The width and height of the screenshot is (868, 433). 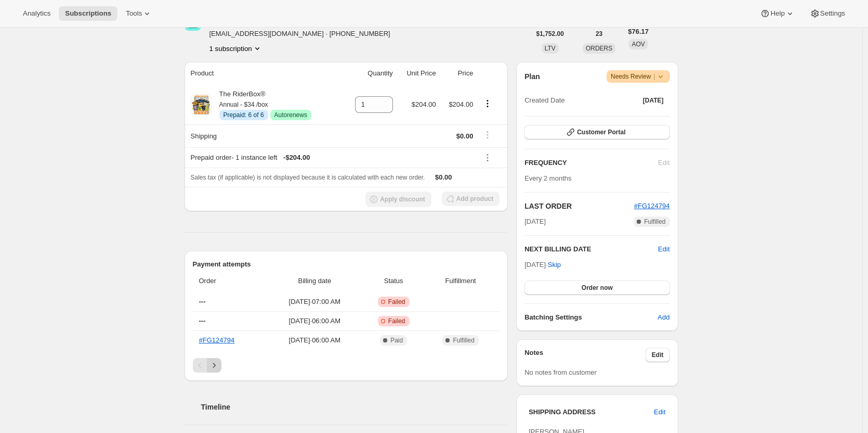 I want to click on span: LTV, so click(x=550, y=48).